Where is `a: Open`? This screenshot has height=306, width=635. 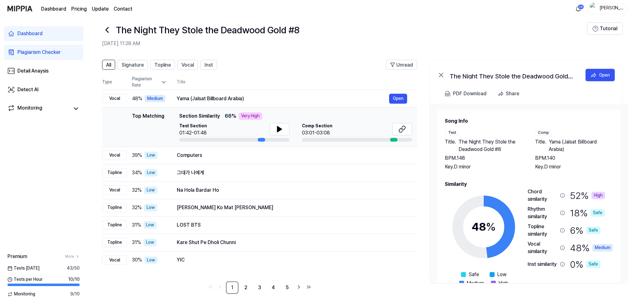
a: Open is located at coordinates (398, 99).